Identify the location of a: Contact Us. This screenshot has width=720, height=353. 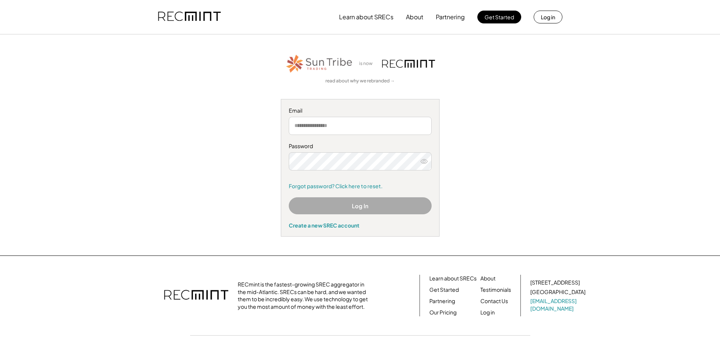
(494, 301).